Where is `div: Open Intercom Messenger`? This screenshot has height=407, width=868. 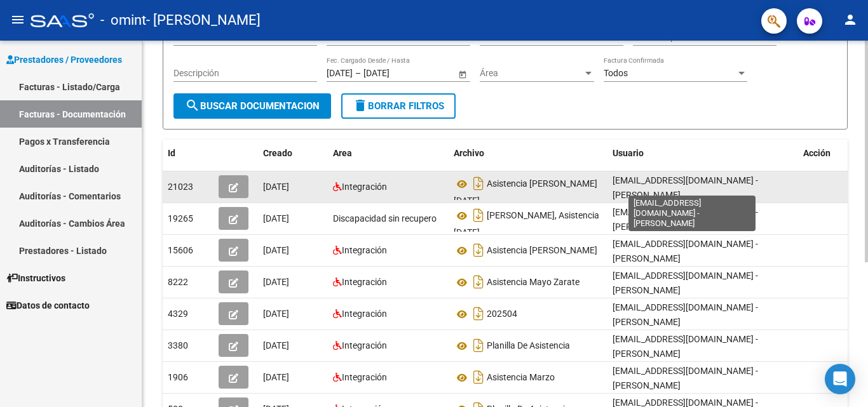
div: Open Intercom Messenger is located at coordinates (840, 379).